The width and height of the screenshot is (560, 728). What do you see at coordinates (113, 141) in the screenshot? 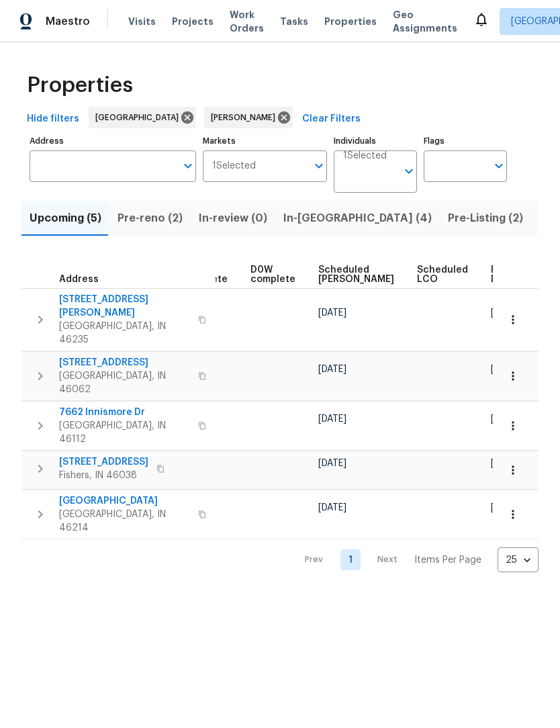
I see `label: Address` at bounding box center [113, 141].